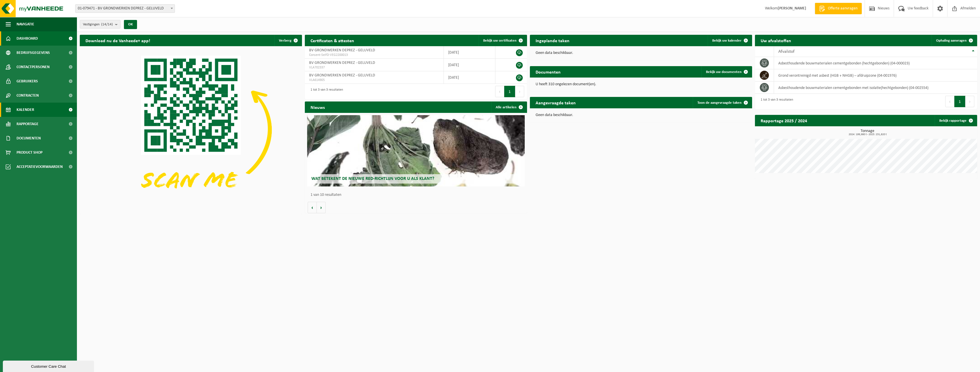  What do you see at coordinates (727, 71) in the screenshot?
I see `a: Bekijk uw documenten` at bounding box center [727, 71].